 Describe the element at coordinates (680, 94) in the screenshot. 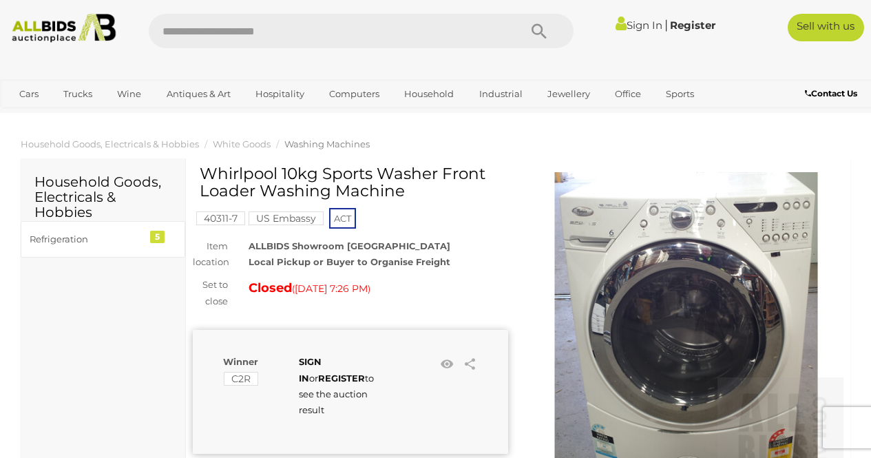

I see `a: Sports` at that location.